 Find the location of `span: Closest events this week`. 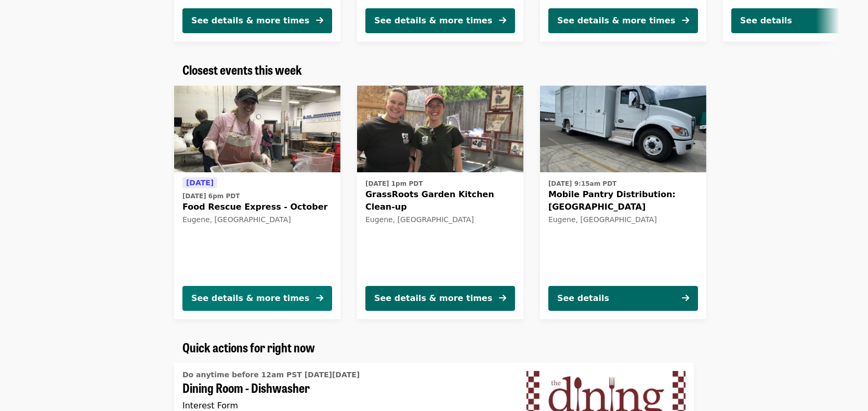

span: Closest events this week is located at coordinates (242, 69).